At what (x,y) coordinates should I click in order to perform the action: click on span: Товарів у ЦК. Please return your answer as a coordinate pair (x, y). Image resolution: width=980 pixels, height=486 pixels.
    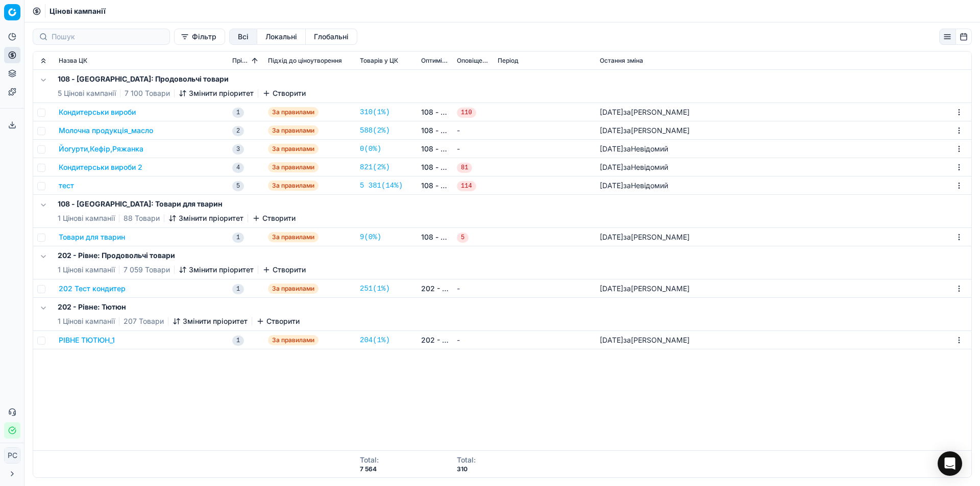
    Looking at the image, I should click on (378, 60).